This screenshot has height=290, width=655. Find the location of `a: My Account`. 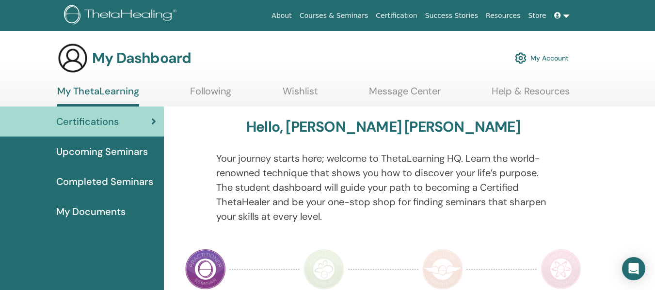

a: My Account is located at coordinates (541, 58).